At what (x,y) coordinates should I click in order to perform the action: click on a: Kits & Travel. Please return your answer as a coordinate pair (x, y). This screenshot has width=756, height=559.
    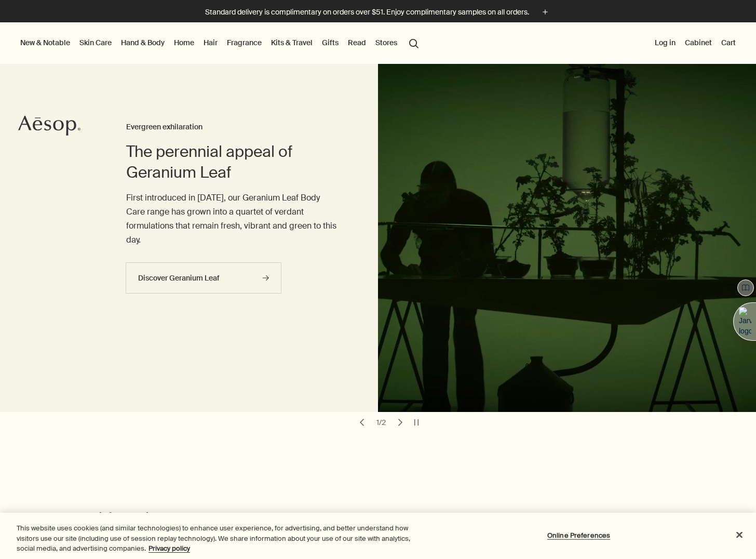
    Looking at the image, I should click on (292, 43).